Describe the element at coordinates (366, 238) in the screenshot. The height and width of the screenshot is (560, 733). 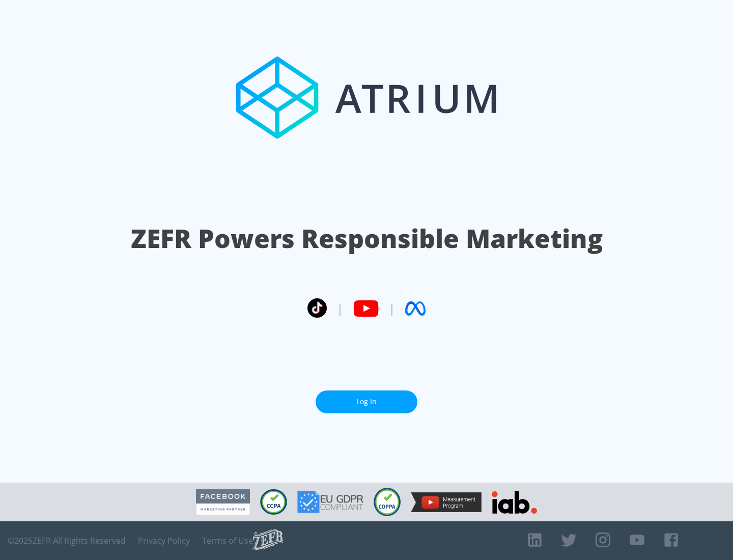
I see `h1: ZEFR Powers Responsible Marketing` at that location.